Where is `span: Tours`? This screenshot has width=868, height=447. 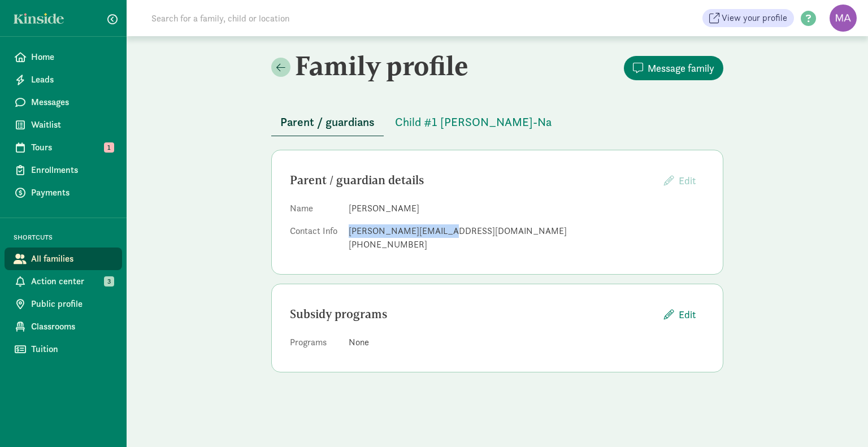
span: Tours is located at coordinates (72, 147).